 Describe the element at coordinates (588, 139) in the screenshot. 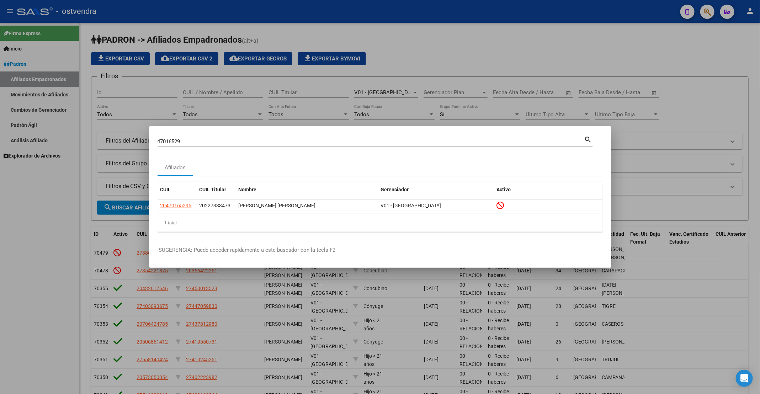

I see `mat-icon: search` at that location.